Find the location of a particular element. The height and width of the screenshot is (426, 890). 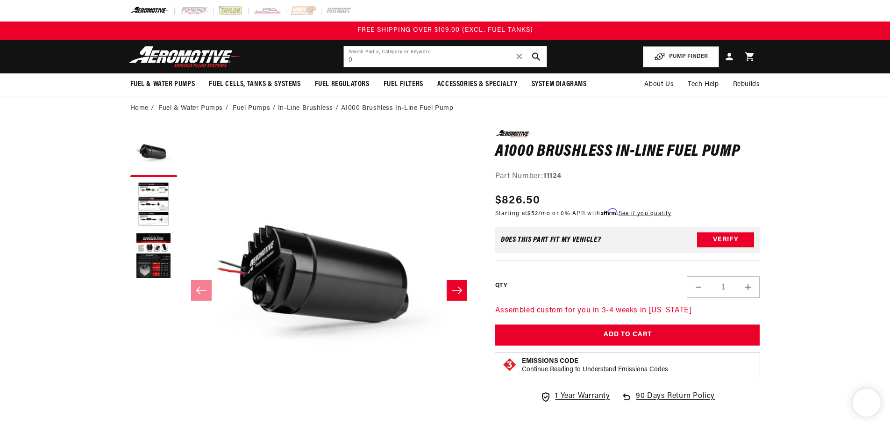

span: About Us is located at coordinates (659, 84).